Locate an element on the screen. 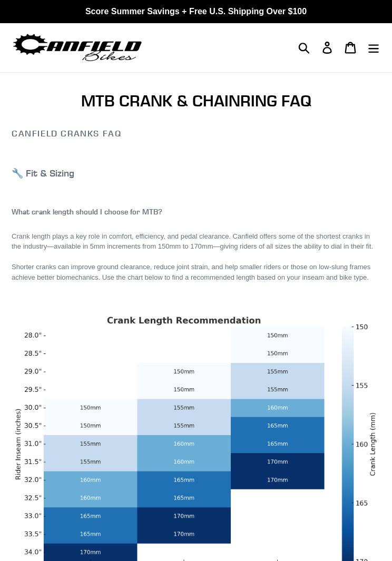 This screenshot has width=392, height=561. h3: 🔧 Fit & Sizing is located at coordinates (196, 173).